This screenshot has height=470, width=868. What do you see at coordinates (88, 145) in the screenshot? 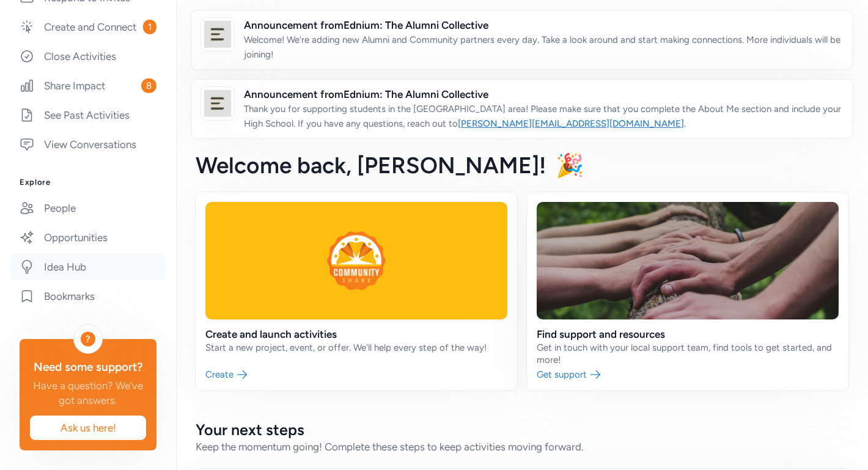
I see `a: View Conversations` at bounding box center [88, 145].